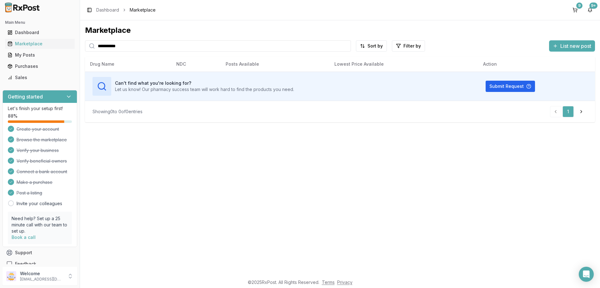 The height and width of the screenshot is (288, 600). Describe the element at coordinates (40, 33) in the screenshot. I see `div: Dashboard` at that location.